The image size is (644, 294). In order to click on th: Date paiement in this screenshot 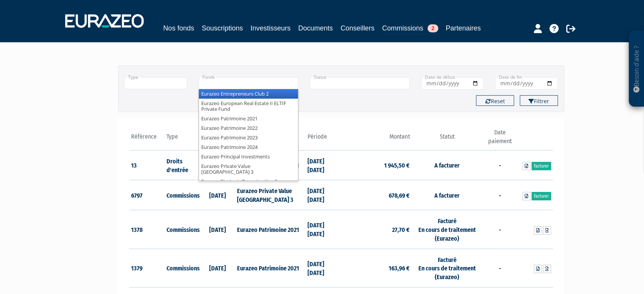, I will do `click(500, 139)`.